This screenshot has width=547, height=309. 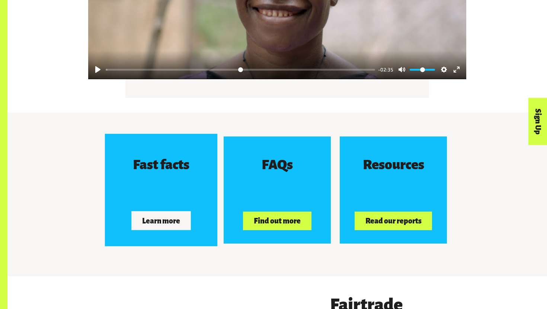 What do you see at coordinates (423, 70) in the screenshot?
I see `input: Volume` at bounding box center [423, 70].